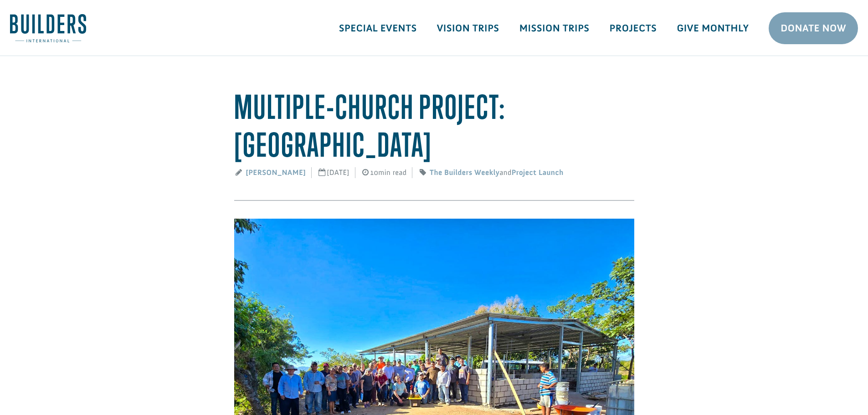  Describe the element at coordinates (48, 28) in the screenshot. I see `img: Builders International` at that location.